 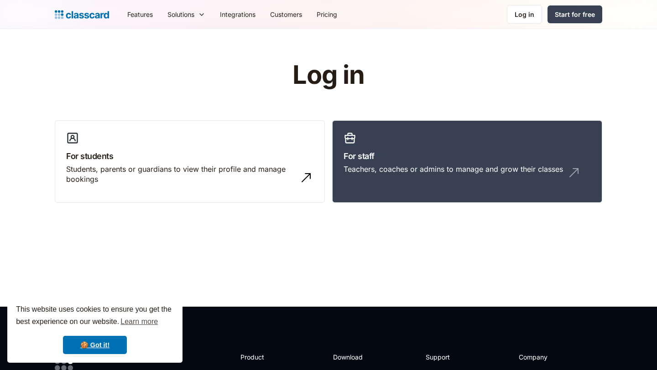 What do you see at coordinates (140, 14) in the screenshot?
I see `a: Features` at bounding box center [140, 14].